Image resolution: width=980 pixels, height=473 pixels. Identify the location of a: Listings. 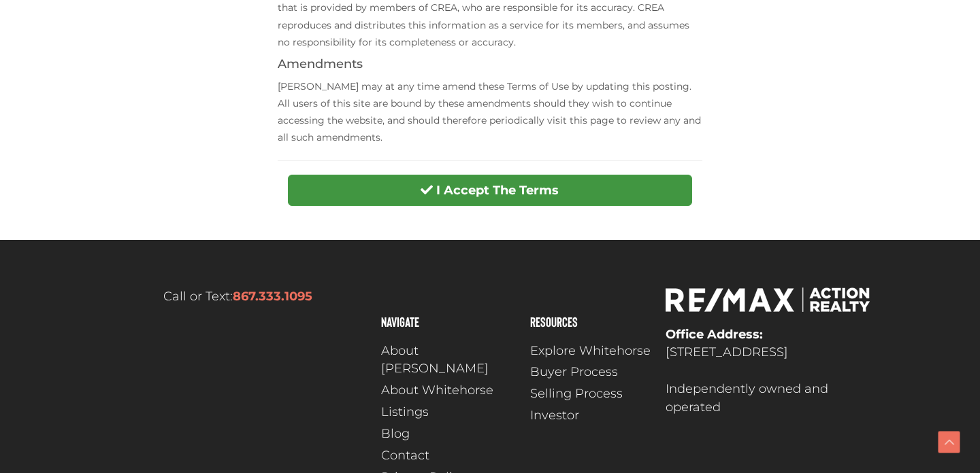
(449, 412).